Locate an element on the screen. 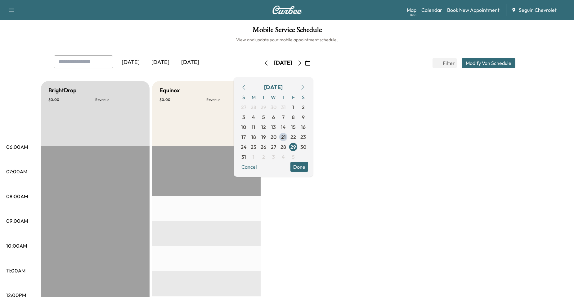 The height and width of the screenshot is (297, 574). p: 11:00AM is located at coordinates (16, 270).